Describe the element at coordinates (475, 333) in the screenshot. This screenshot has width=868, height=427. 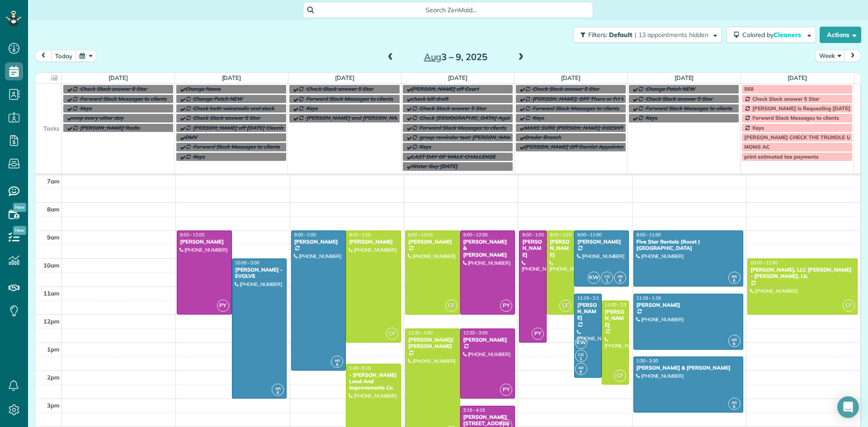
I see `span: 12:30 - 3:00` at that location.